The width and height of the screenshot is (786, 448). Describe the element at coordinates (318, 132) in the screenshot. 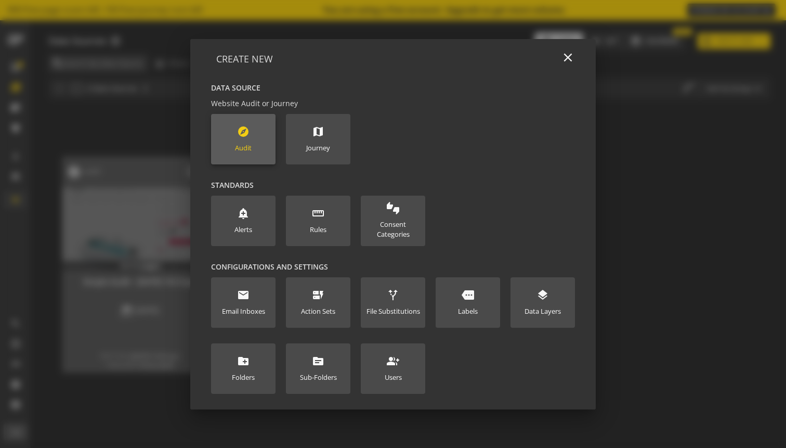

I see `mat-icon: map` at that location.